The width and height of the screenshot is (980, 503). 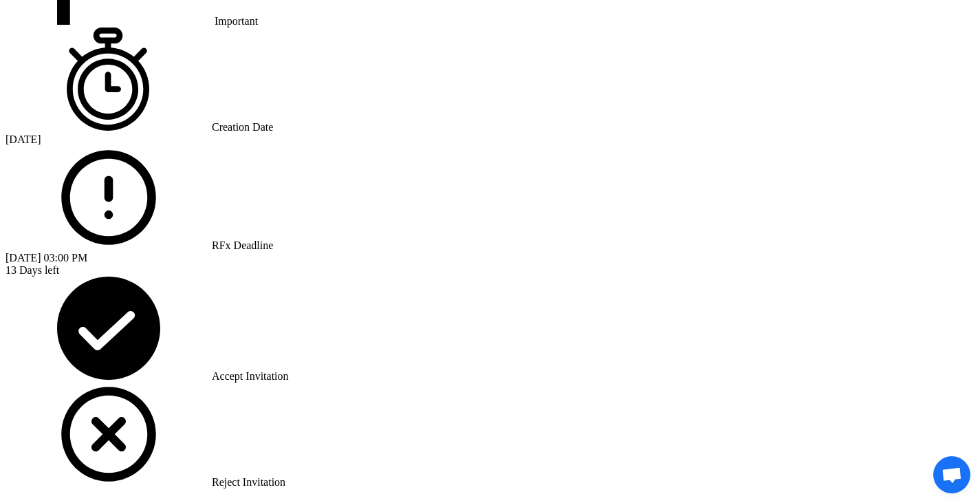 What do you see at coordinates (490, 81) in the screenshot?
I see `div: Creation Date` at bounding box center [490, 81].